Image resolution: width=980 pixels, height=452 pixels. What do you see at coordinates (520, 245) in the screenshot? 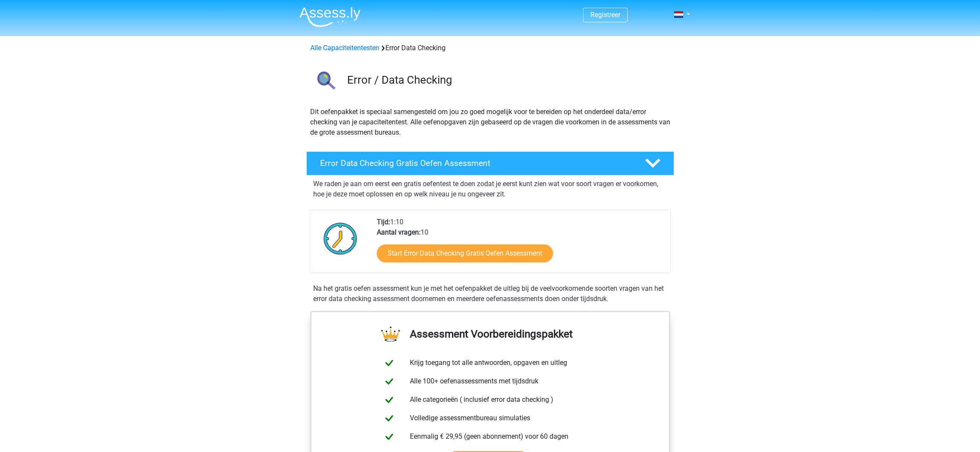
I see `div: 1:10 10` at bounding box center [520, 245].